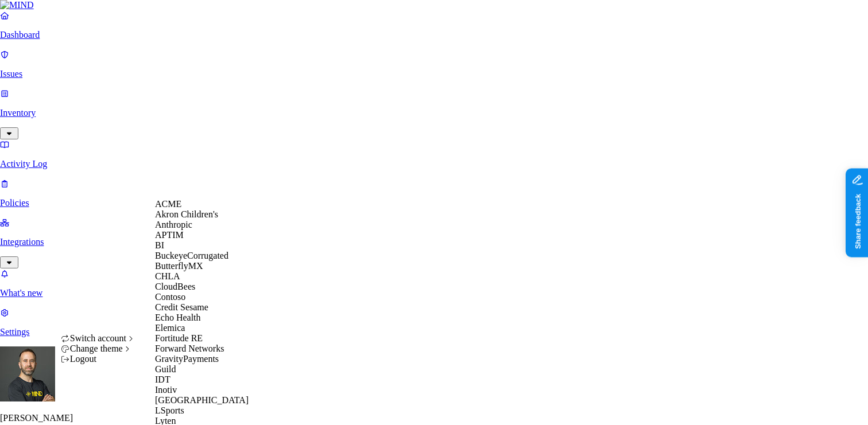 Image resolution: width=868 pixels, height=425 pixels. I want to click on span: Fortitude RE, so click(179, 338).